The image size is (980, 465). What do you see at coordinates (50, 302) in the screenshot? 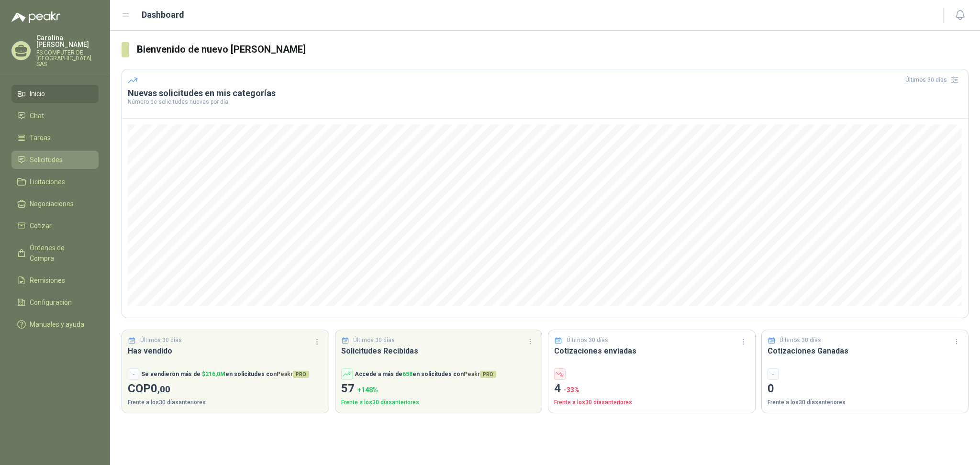
I see `span: Configuración` at bounding box center [50, 302].